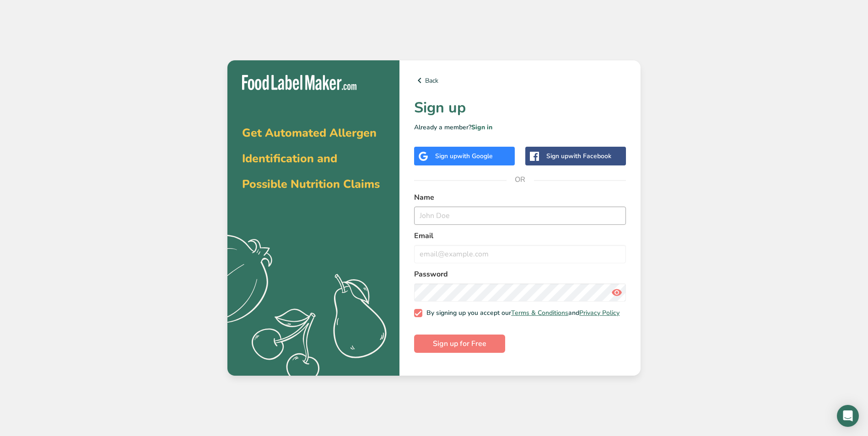 Image resolution: width=868 pixels, height=436 pixels. I want to click on p: Already a member?, so click(520, 127).